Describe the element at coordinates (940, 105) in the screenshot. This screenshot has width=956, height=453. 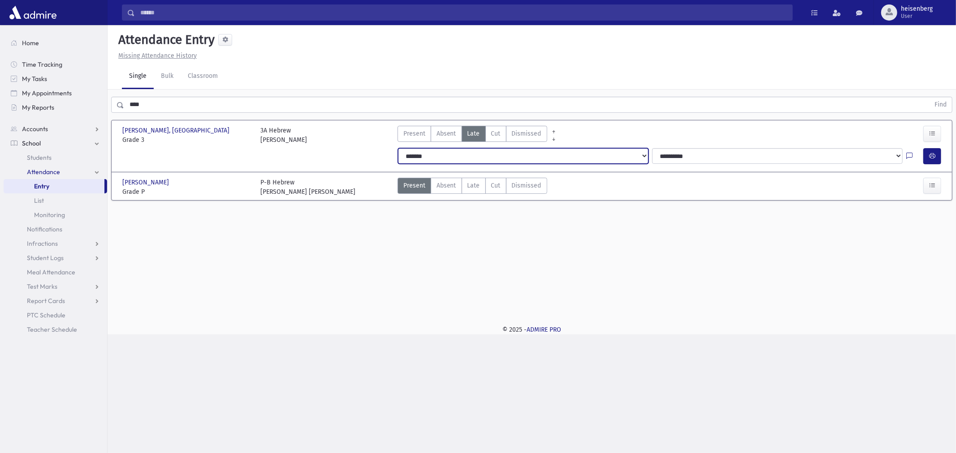
I see `button: Find` at that location.